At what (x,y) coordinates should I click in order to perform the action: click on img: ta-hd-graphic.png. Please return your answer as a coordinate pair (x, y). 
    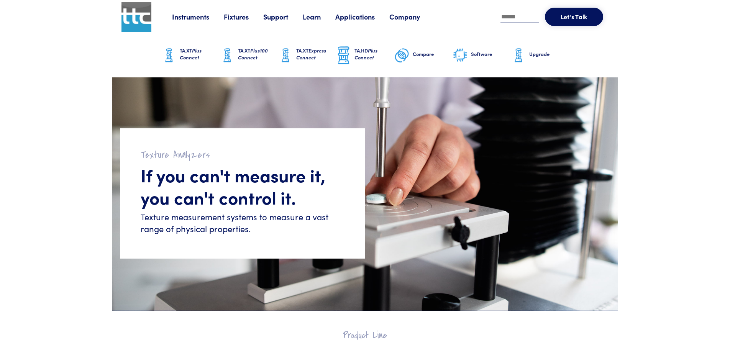
    Looking at the image, I should click on (344, 56).